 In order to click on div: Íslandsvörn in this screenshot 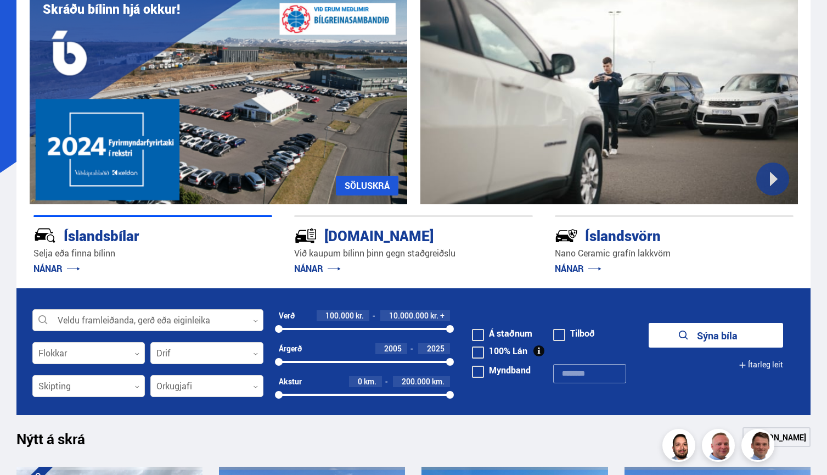, I will do `click(655, 234)`.